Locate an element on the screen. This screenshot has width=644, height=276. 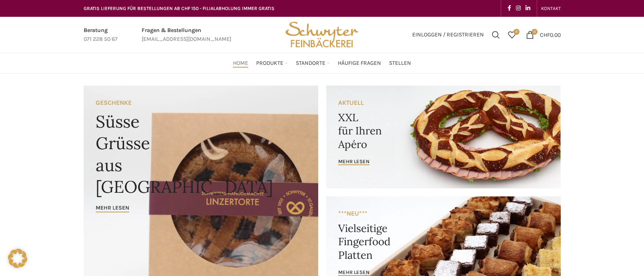
a: Stellen is located at coordinates (400, 63).